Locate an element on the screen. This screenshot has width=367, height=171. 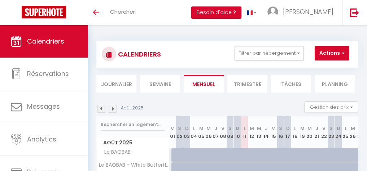
p: Août 2025 is located at coordinates (132, 108).